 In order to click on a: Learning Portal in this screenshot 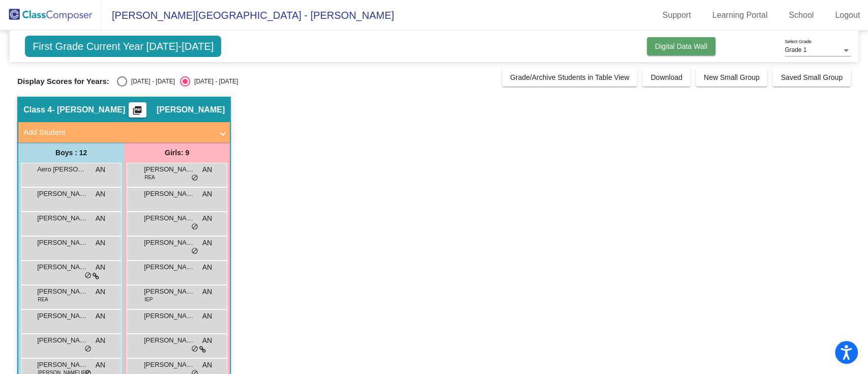, I will do `click(740, 15)`.